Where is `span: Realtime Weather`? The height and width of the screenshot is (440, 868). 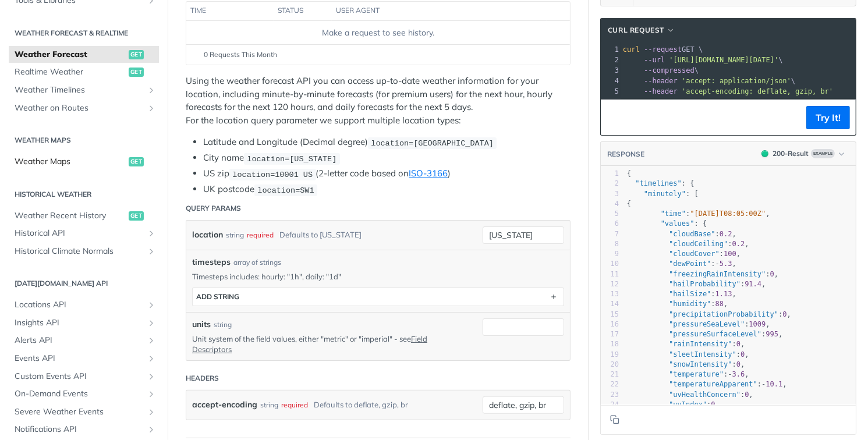
span: Realtime Weather is located at coordinates (70, 72).